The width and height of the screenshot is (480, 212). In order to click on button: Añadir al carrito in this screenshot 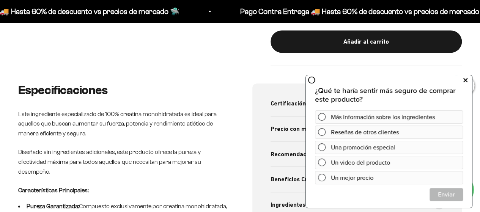, I will do `click(366, 42)`.